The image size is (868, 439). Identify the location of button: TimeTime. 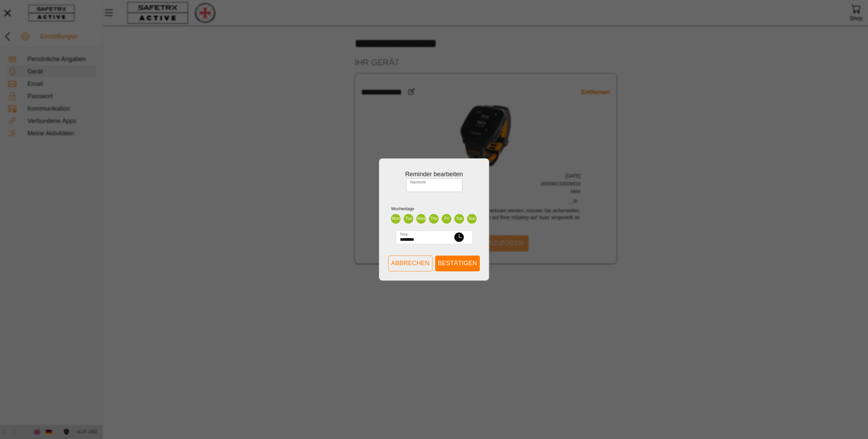
(459, 237).